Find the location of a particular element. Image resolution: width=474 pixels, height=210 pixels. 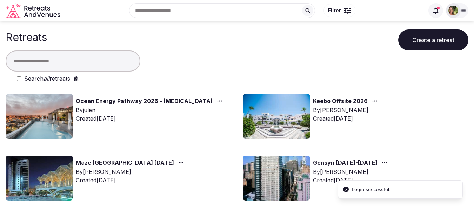

a: Keebo Offsite 2026 is located at coordinates (341, 101).